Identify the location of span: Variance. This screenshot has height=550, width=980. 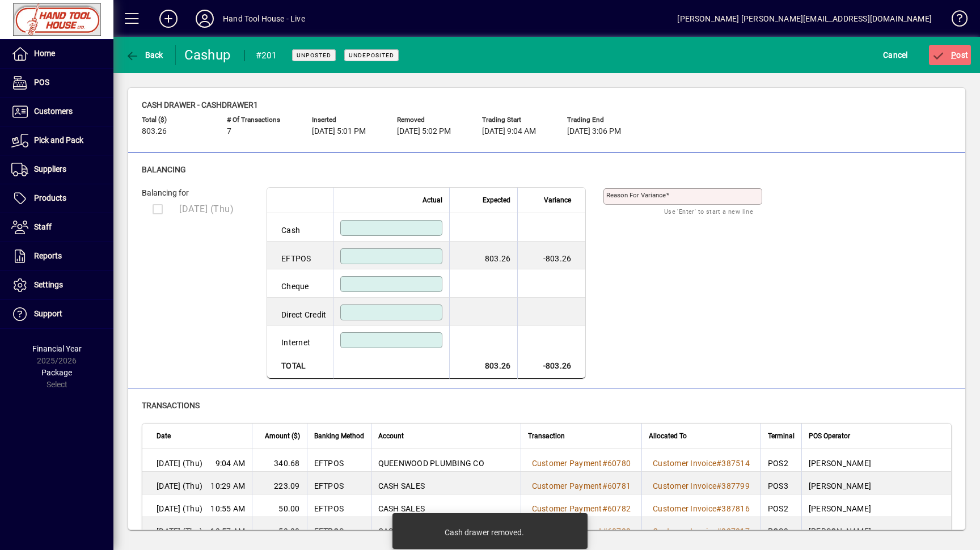
(558, 200).